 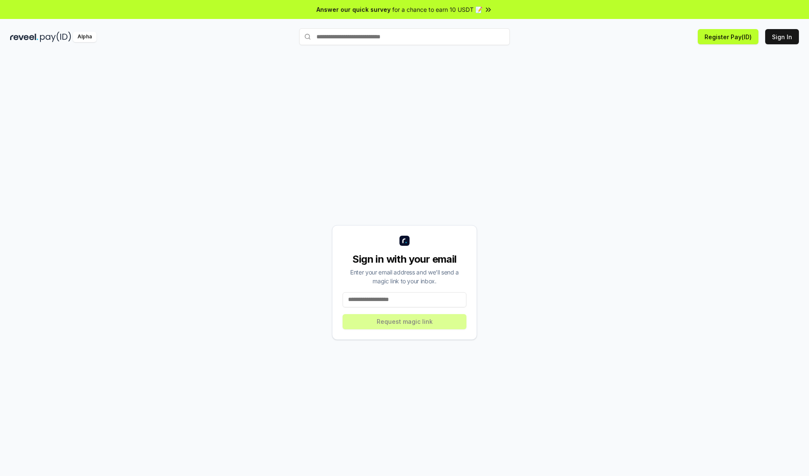 What do you see at coordinates (782, 37) in the screenshot?
I see `button: Sign In` at bounding box center [782, 37].